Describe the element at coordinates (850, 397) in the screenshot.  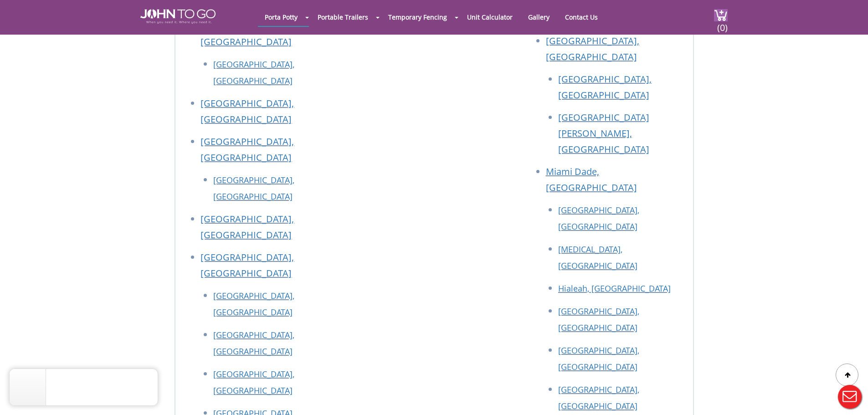
I see `button: Live Chat` at that location.